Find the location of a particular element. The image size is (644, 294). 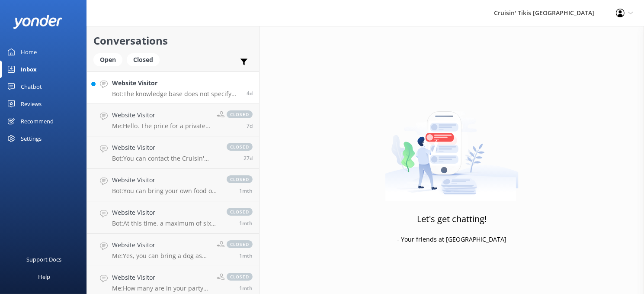

p: Bot: You can bring your own food on the cruise. Feel free to connect with Anglers Seafood Bar and... is located at coordinates (165, 191).